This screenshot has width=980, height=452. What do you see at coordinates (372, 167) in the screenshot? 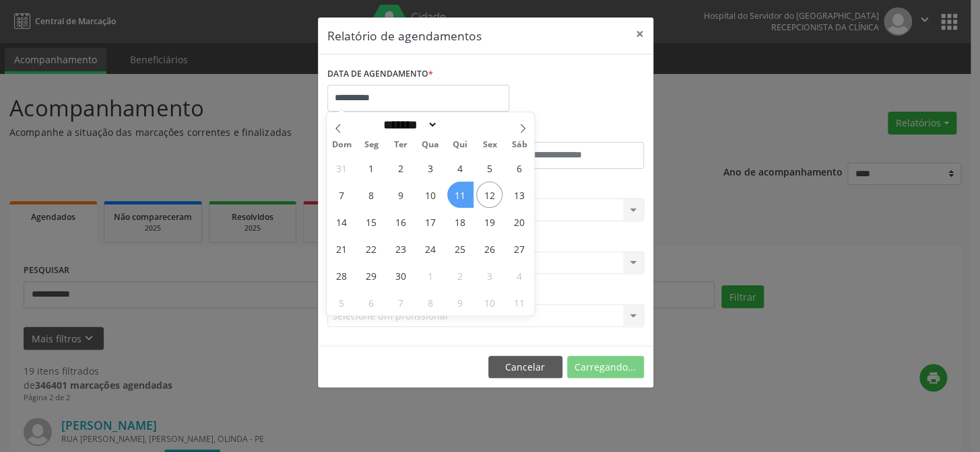
I see `span: Setembro 1, 2025` at bounding box center [372, 167].